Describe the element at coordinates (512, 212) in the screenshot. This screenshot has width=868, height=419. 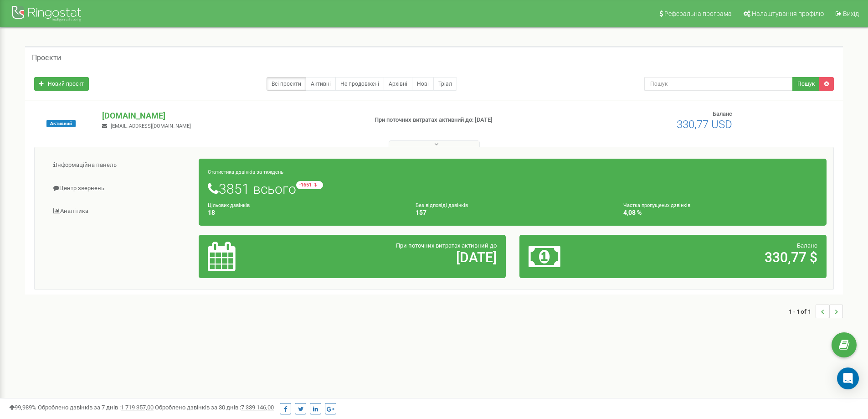
I see `h4: 157` at that location.